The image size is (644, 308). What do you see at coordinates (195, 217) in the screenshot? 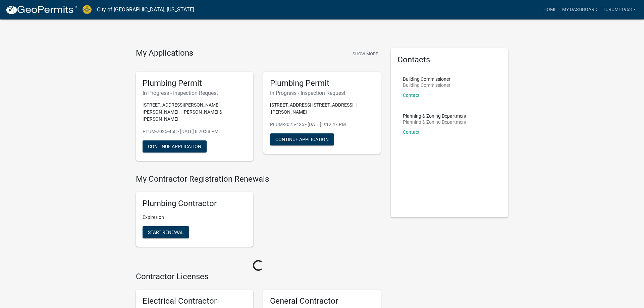
I see `p: Expires on` at bounding box center [195, 217].